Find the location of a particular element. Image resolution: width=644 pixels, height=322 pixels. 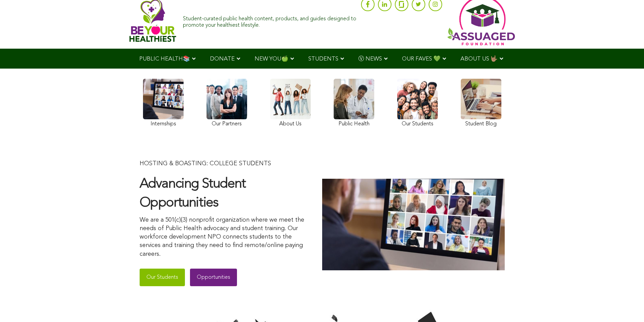

span: OUR FAVES 💚 is located at coordinates (421, 59).